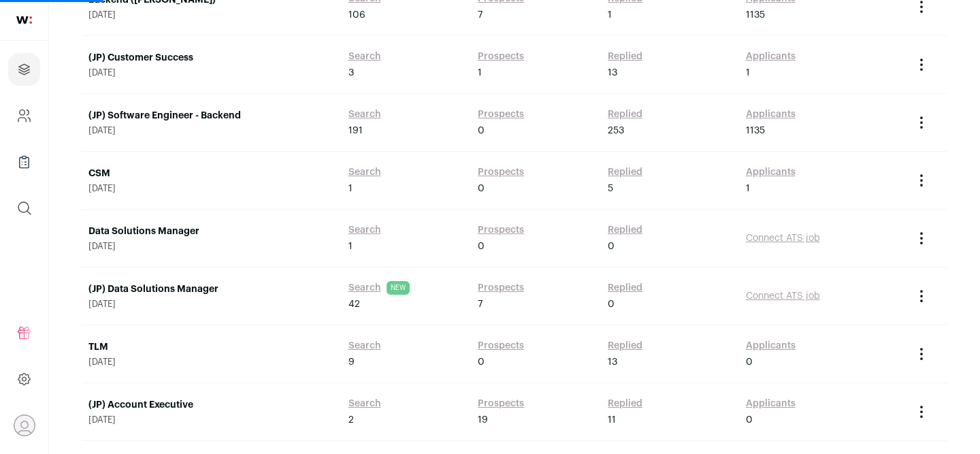 This screenshot has width=980, height=454. I want to click on a: TLM, so click(212, 348).